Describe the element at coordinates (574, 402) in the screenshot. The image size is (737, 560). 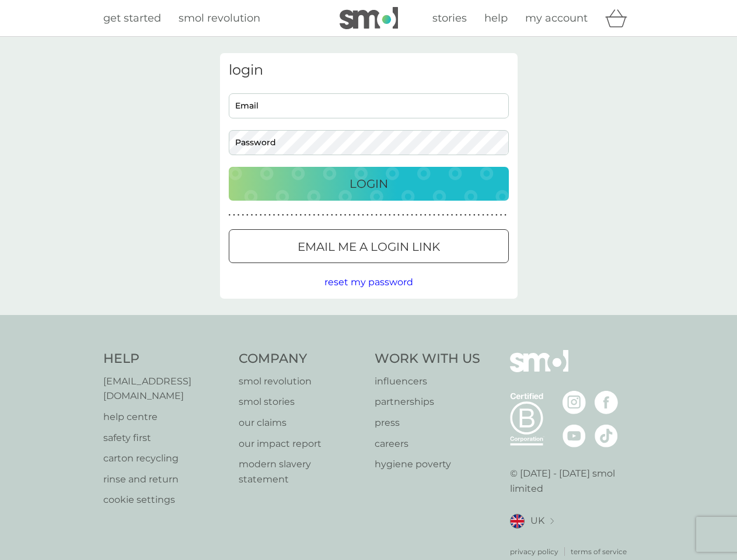
I see `img: visit the smol Instagram page` at that location.